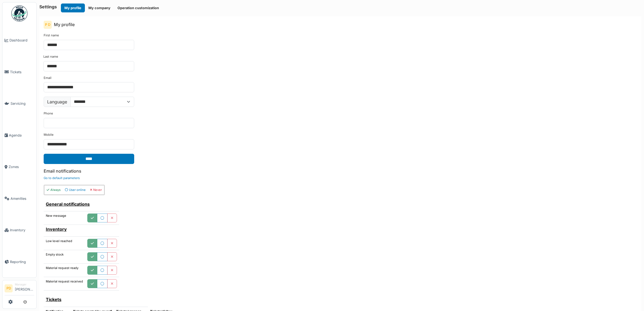 This screenshot has width=644, height=311. What do you see at coordinates (64, 282) in the screenshot?
I see `label: Material request received` at bounding box center [64, 282].